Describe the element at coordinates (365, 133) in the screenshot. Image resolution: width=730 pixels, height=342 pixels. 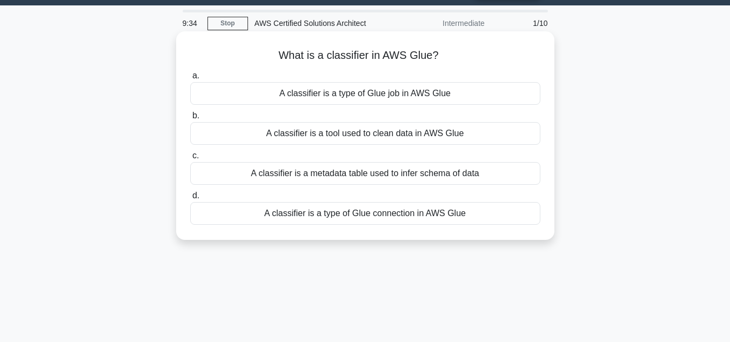
I see `div: A classifier is a tool used to clean data in AWS Glue` at that location.